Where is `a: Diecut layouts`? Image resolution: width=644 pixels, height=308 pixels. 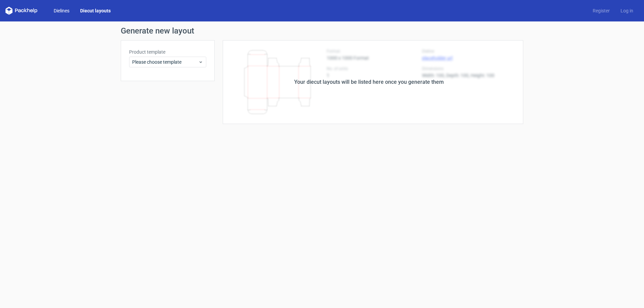
a: Diecut layouts is located at coordinates (95, 11).